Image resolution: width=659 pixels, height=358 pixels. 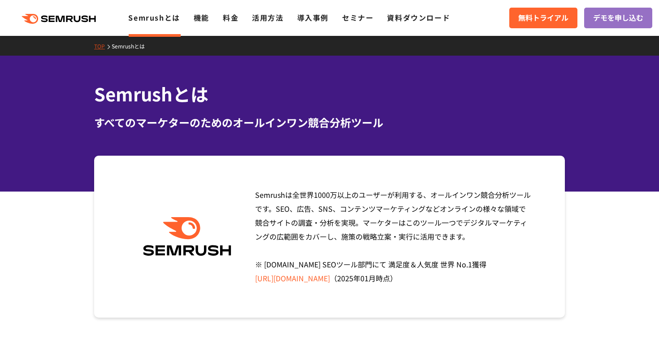 I want to click on span: Semrushは全世界1000万以上のユーザーが利用する、オールインワン競合分析ツールです。SEO、広告、SNS、コンテンツマーケティングなどオンラインの様々な領域で競合サイトの調査・分析を実現..., so click(x=393, y=236).